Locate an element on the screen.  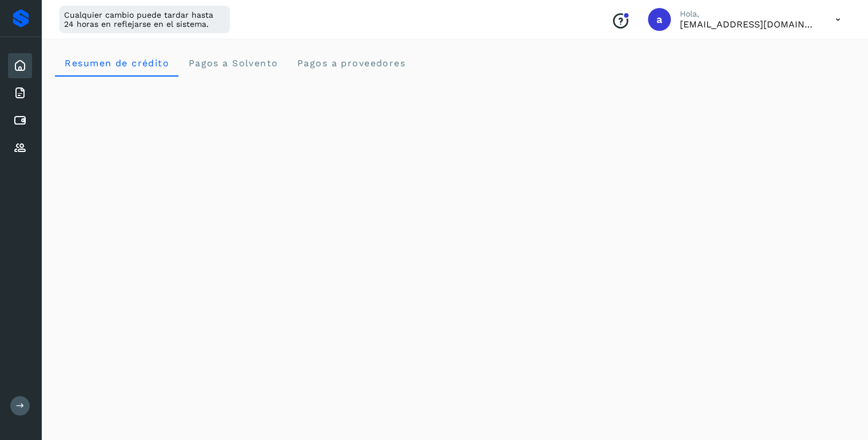
p: antoniovillagomezmtz@gmail.com is located at coordinates (748, 24).